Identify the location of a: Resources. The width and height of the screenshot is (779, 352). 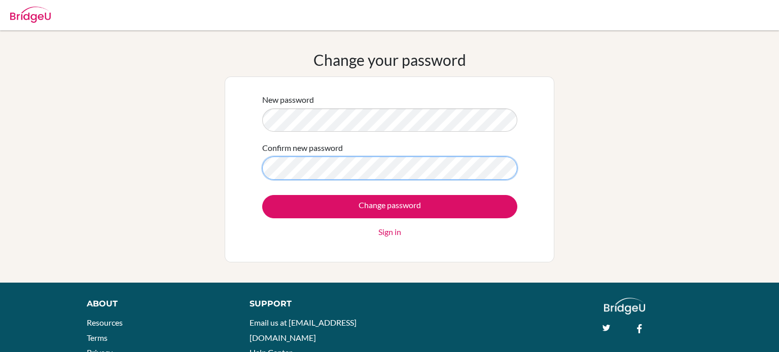
(104, 322).